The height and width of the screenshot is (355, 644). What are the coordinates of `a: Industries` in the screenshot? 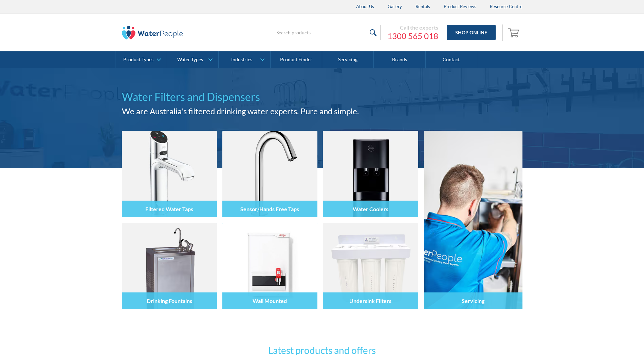 It's located at (244, 60).